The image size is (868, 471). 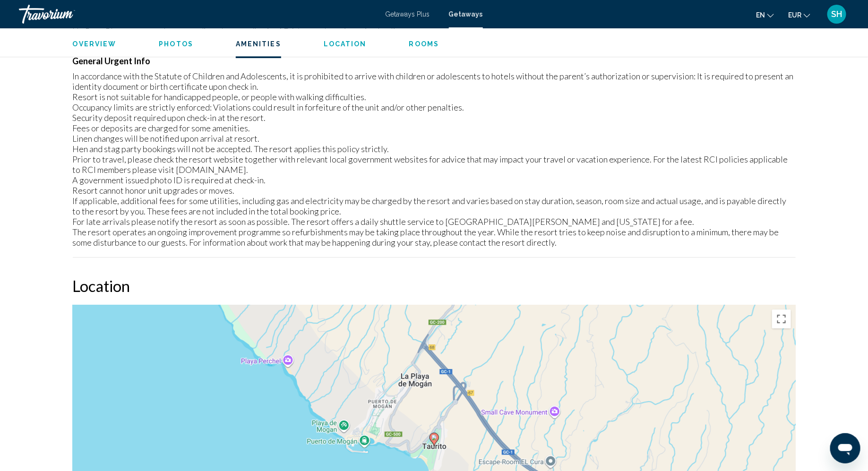 What do you see at coordinates (94, 44) in the screenshot?
I see `button: Overview` at bounding box center [94, 44].